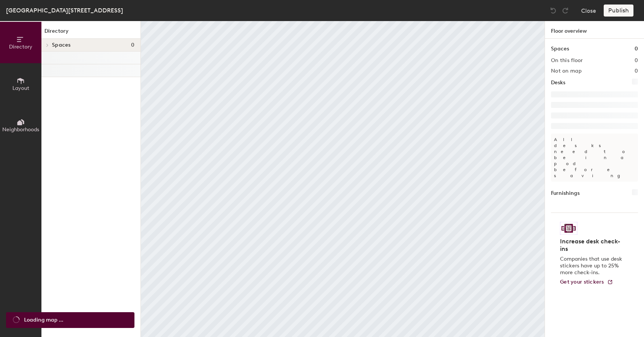 The height and width of the screenshot is (337, 644). Describe the element at coordinates (589, 10) in the screenshot. I see `button: Close` at that location.